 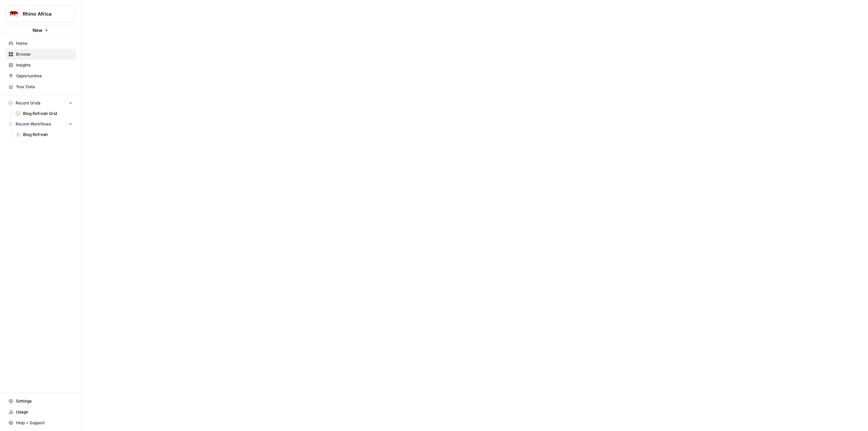 I want to click on a: Usage, so click(x=41, y=412).